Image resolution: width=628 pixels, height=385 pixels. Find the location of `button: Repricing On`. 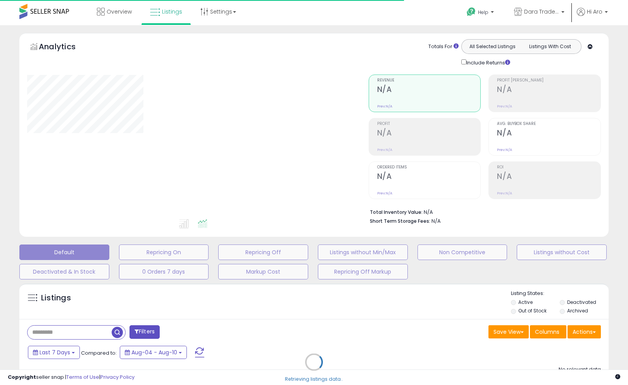

button: Repricing On is located at coordinates (164, 252).